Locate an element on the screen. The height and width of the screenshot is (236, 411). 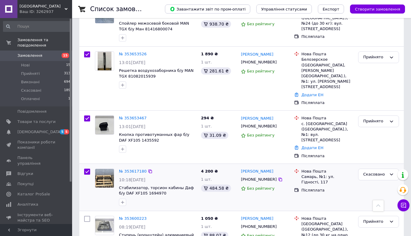
span: Решетка воздухозаборника б/у MAN TGX 81082015939 is located at coordinates (156, 73).